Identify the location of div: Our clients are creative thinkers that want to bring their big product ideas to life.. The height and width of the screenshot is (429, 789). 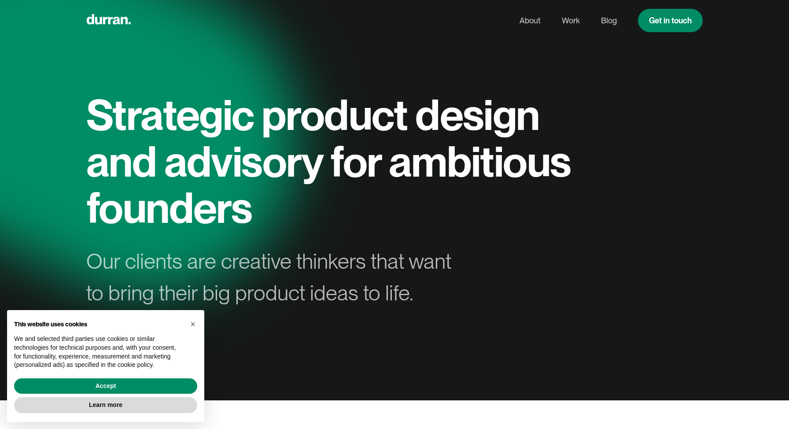
(277, 277).